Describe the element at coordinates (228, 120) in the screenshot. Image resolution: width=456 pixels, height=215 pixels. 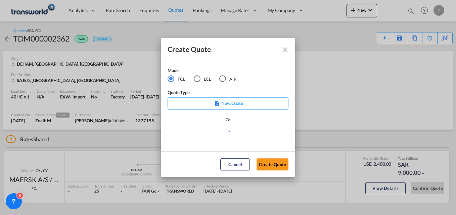
I see `div: Or` at that location.